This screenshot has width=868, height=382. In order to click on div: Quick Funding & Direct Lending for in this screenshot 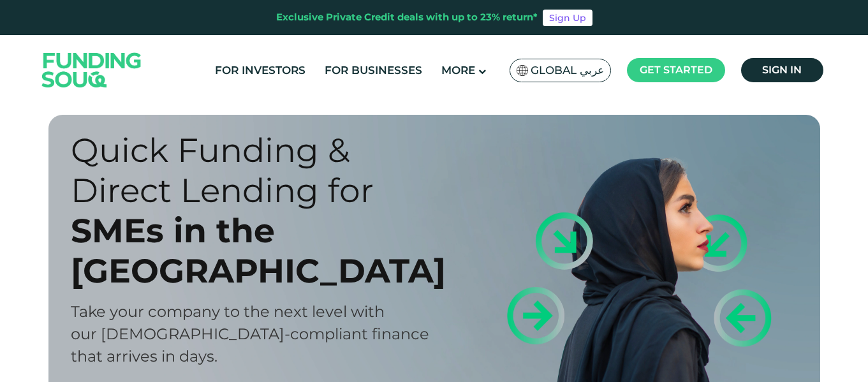, I will do `click(264, 170)`.